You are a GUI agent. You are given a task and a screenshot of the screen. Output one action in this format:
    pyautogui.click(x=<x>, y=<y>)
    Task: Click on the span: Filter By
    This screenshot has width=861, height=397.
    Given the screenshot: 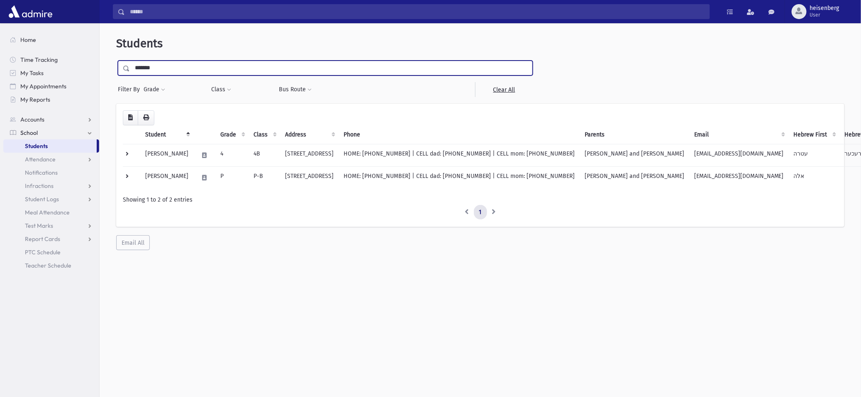 What is the action you would take?
    pyautogui.click(x=130, y=89)
    